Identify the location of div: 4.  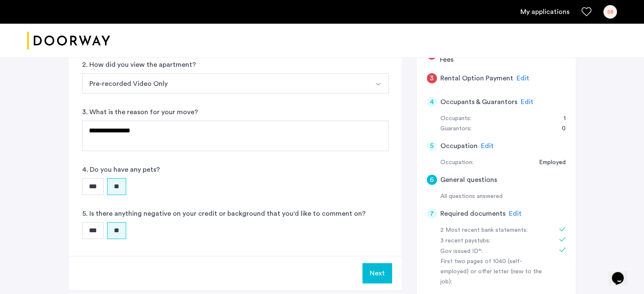
(432, 102).